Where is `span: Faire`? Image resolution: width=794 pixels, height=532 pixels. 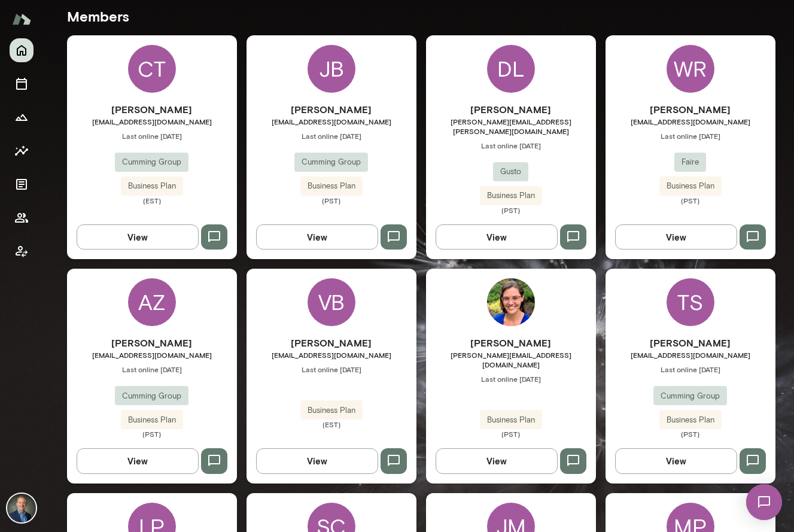
span: Faire is located at coordinates (690, 162).